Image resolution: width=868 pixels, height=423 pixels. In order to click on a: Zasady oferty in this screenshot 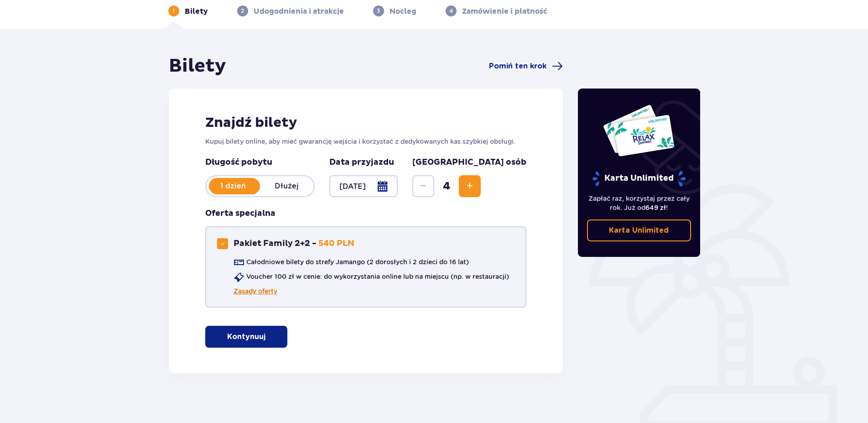, I will do `click(255, 291)`.